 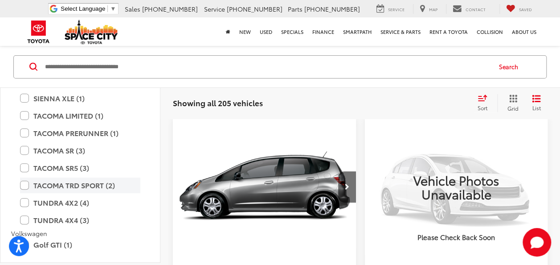 What do you see at coordinates (347, 187) in the screenshot?
I see `button: Next image` at bounding box center [347, 187].